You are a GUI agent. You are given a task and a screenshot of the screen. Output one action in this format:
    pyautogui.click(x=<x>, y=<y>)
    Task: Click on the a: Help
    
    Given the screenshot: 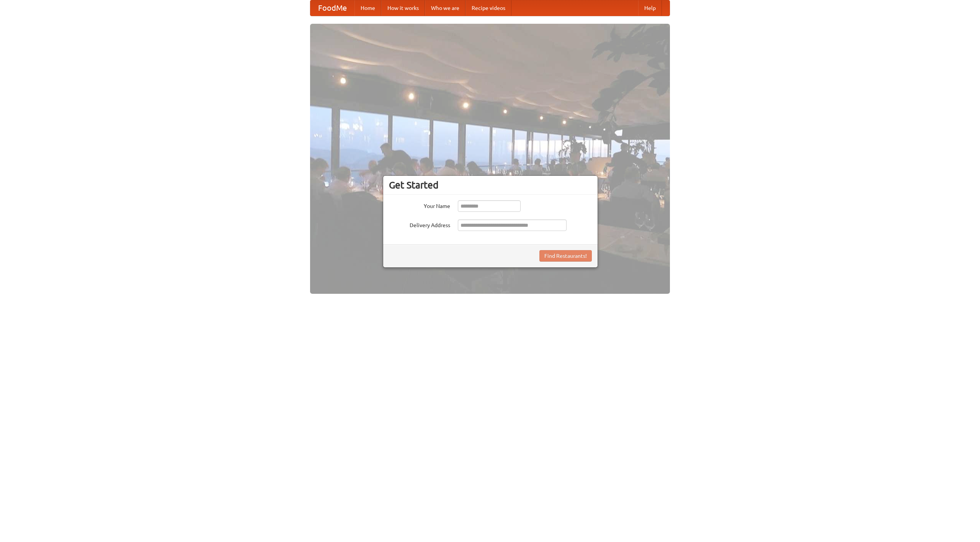 What is the action you would take?
    pyautogui.click(x=650, y=8)
    